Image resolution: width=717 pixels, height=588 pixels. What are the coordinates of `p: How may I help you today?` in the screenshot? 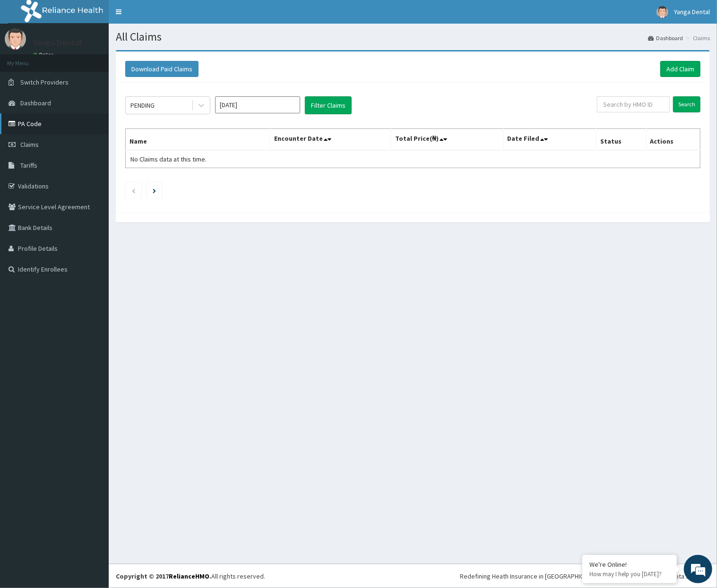 It's located at (629, 574).